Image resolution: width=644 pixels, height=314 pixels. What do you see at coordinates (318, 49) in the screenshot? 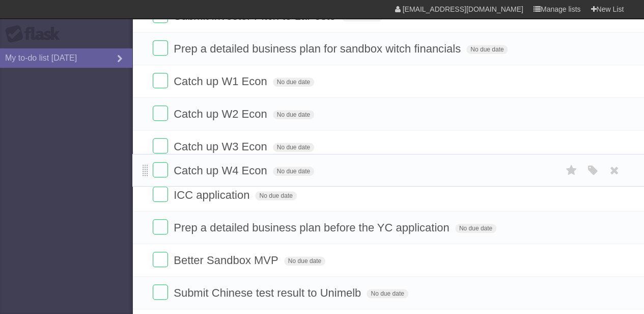
I see `span: Prep a detailed business plan for sandbox witch financials` at bounding box center [318, 49].